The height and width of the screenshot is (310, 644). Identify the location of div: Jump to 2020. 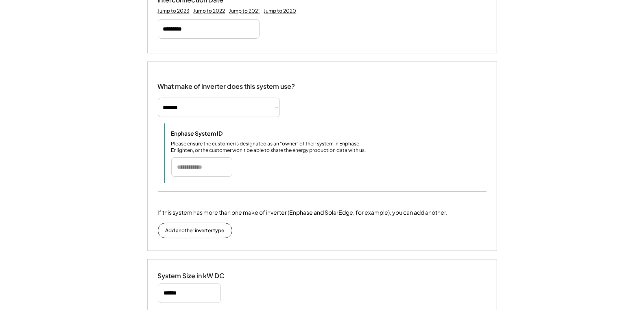
(280, 11).